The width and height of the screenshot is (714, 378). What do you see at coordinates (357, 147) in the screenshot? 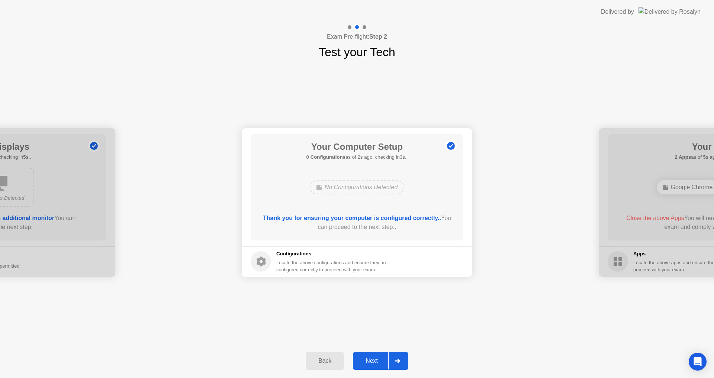
I see `h1: Your Computer Setup` at bounding box center [357, 147].